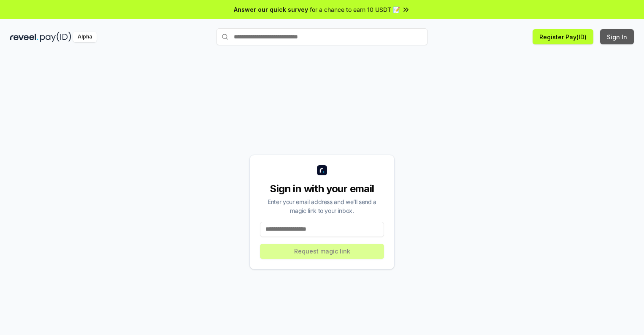  What do you see at coordinates (322, 206) in the screenshot?
I see `div: Enter your email address and we’ll send a magic link to your inbox.` at bounding box center [322, 206].